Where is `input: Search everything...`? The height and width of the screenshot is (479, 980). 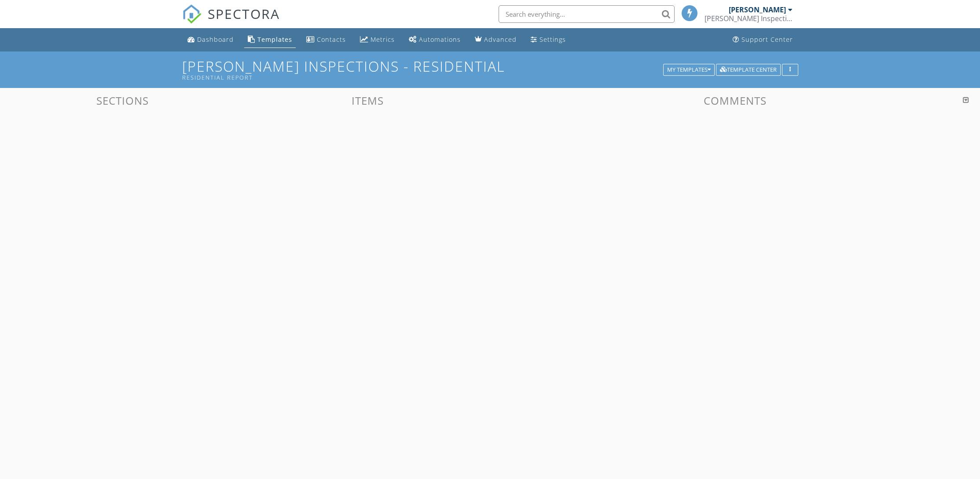
input: Search everything... is located at coordinates (587, 14).